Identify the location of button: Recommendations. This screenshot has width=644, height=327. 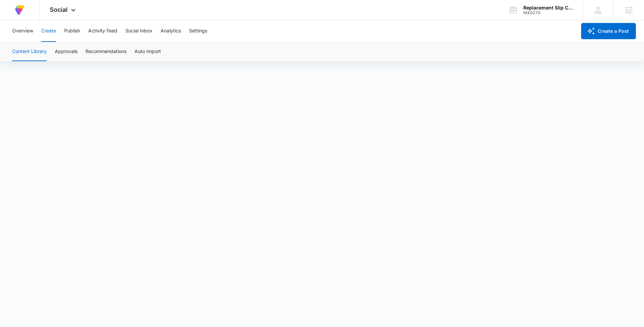
(106, 52).